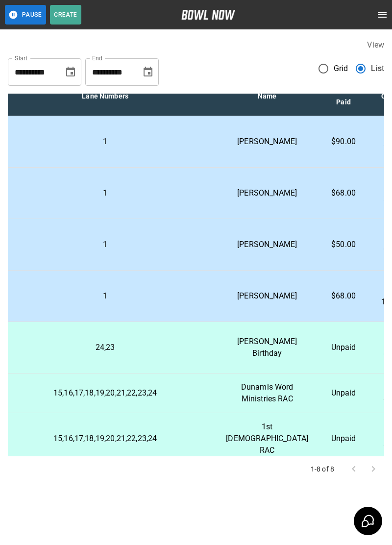 The height and width of the screenshot is (545, 392). What do you see at coordinates (322, 469) in the screenshot?
I see `p: 1-8 of 8` at bounding box center [322, 469].